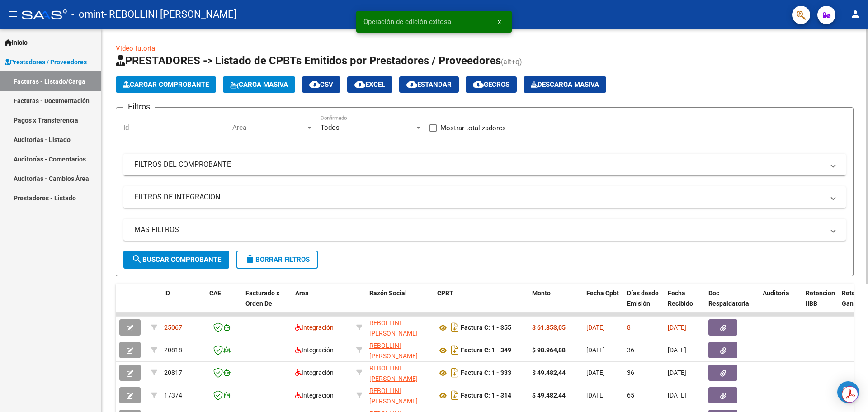 The width and height of the screenshot is (868, 412). Describe the element at coordinates (732, 304) in the screenshot. I see `datatable-header-cell: Doc Respaldatoria` at that location.